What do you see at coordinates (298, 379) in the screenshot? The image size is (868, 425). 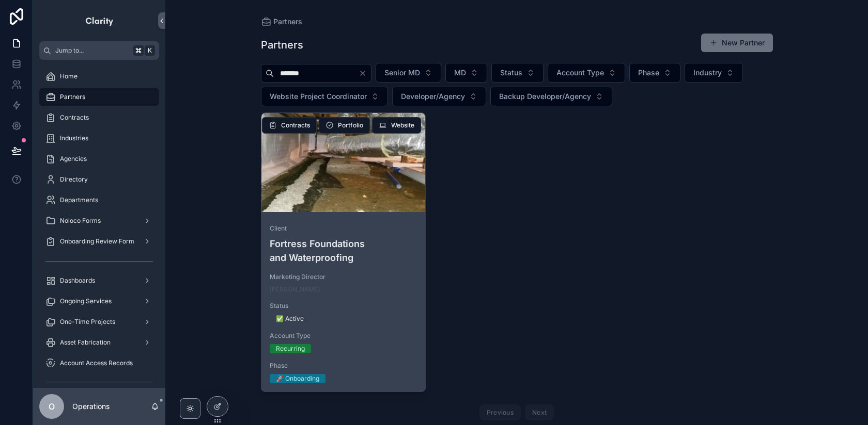 I see `div: 🚀 Onboarding` at bounding box center [298, 379].